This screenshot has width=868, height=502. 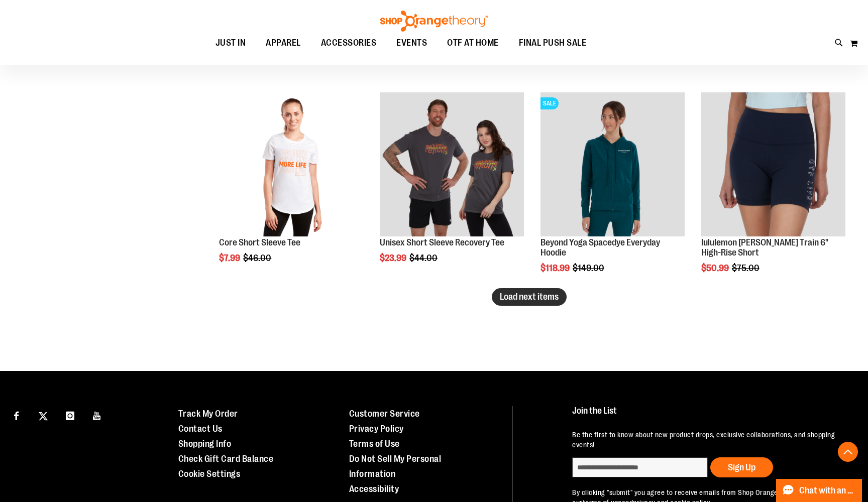 I want to click on button: Sign Up, so click(x=741, y=468).